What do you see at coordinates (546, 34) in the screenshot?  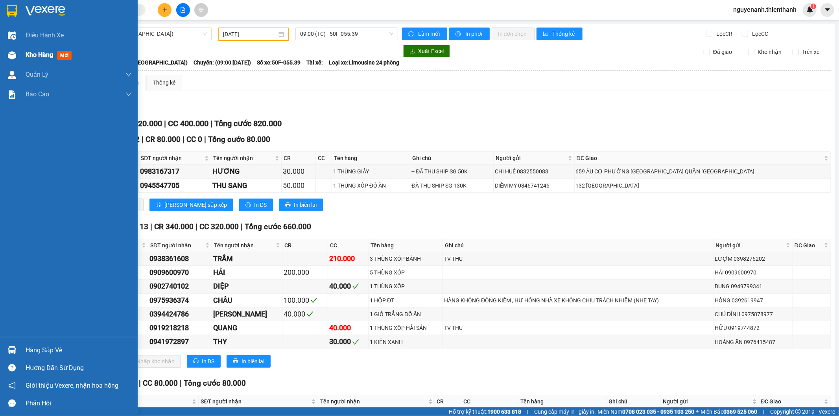 I see `span: bar-chart` at bounding box center [546, 34].